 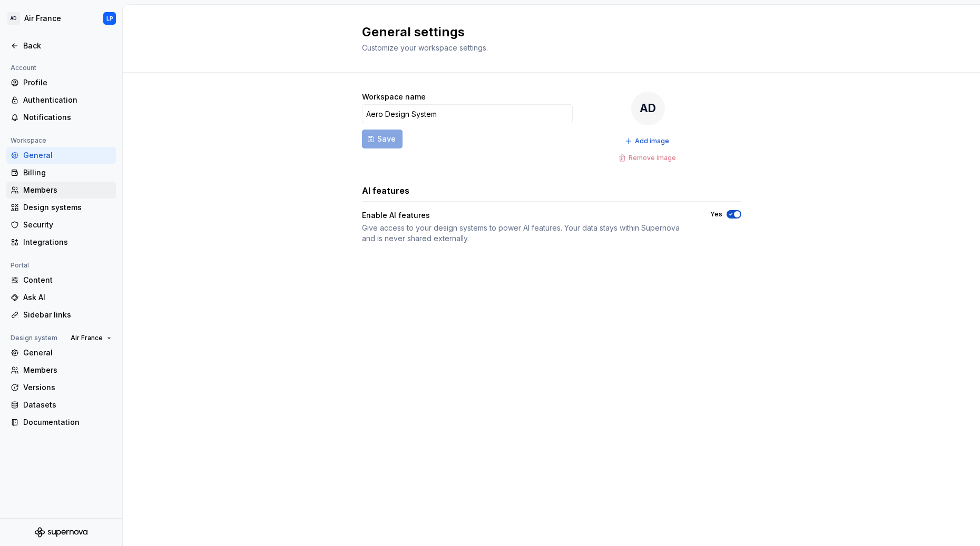 I want to click on a: Authentication, so click(x=61, y=100).